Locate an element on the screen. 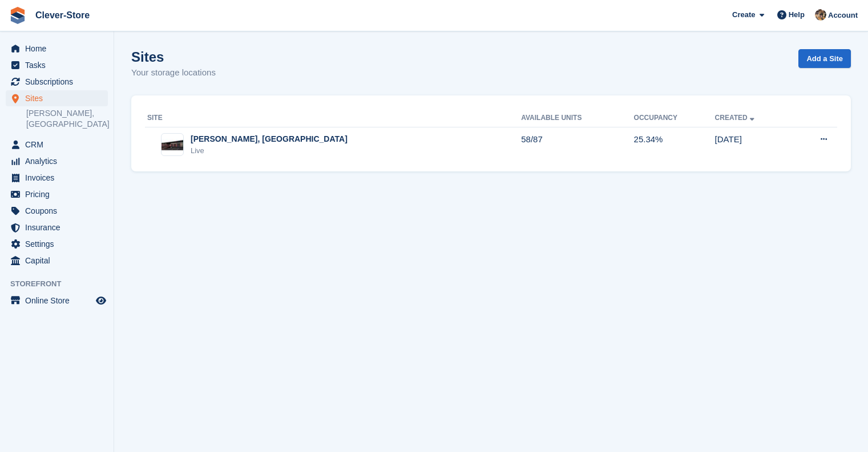 Image resolution: width=868 pixels, height=452 pixels. span: Invoices is located at coordinates (59, 178).